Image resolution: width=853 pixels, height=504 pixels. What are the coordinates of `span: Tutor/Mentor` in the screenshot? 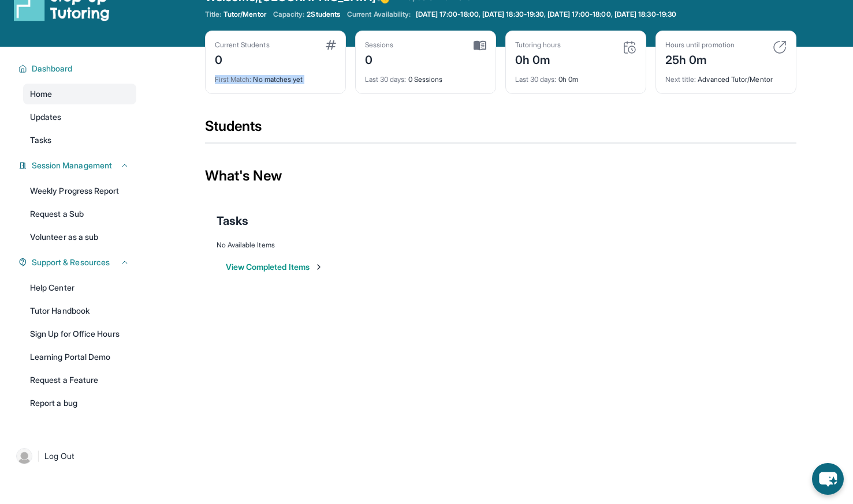 It's located at (245, 15).